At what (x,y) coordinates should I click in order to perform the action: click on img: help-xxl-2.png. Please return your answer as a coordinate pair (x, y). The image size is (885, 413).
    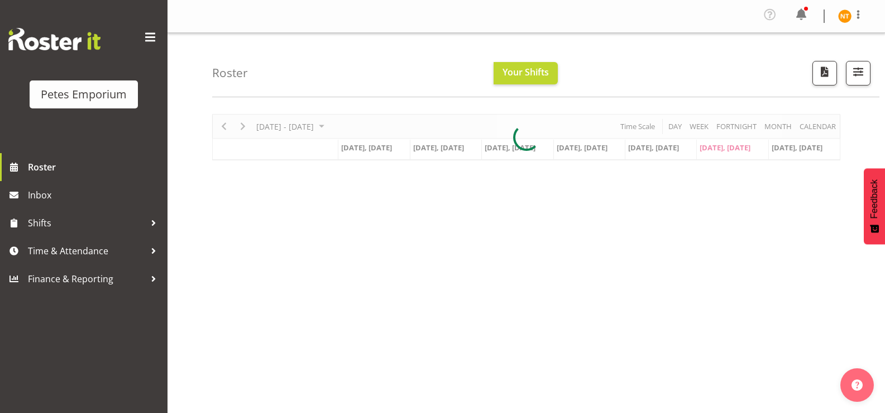
    Looking at the image, I should click on (857, 385).